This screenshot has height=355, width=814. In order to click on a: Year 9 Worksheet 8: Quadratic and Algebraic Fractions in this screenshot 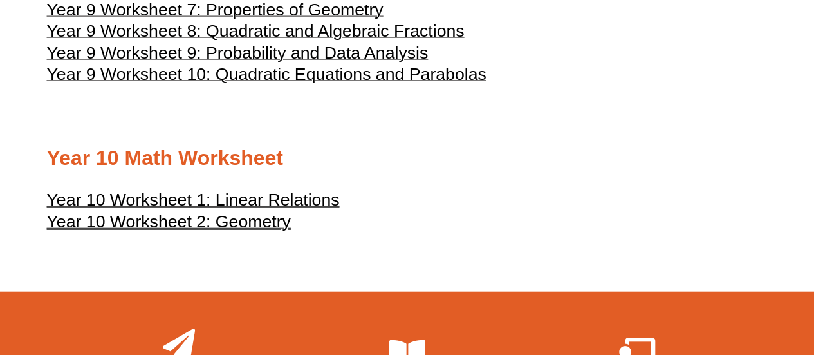, I will do `click(256, 33)`.